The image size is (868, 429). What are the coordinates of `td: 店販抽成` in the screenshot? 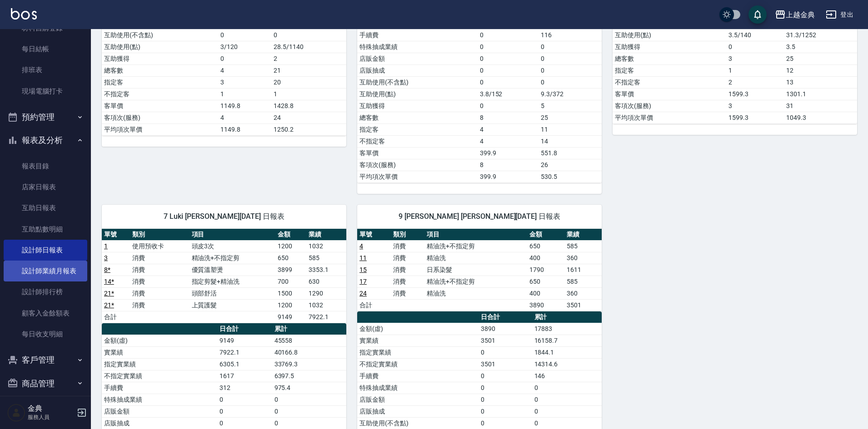 It's located at (417, 412).